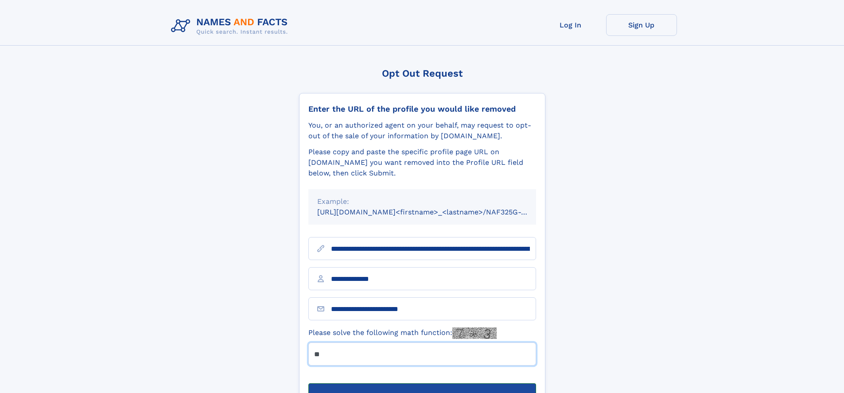 This screenshot has width=844, height=393. I want to click on a: Sign Up, so click(641, 25).